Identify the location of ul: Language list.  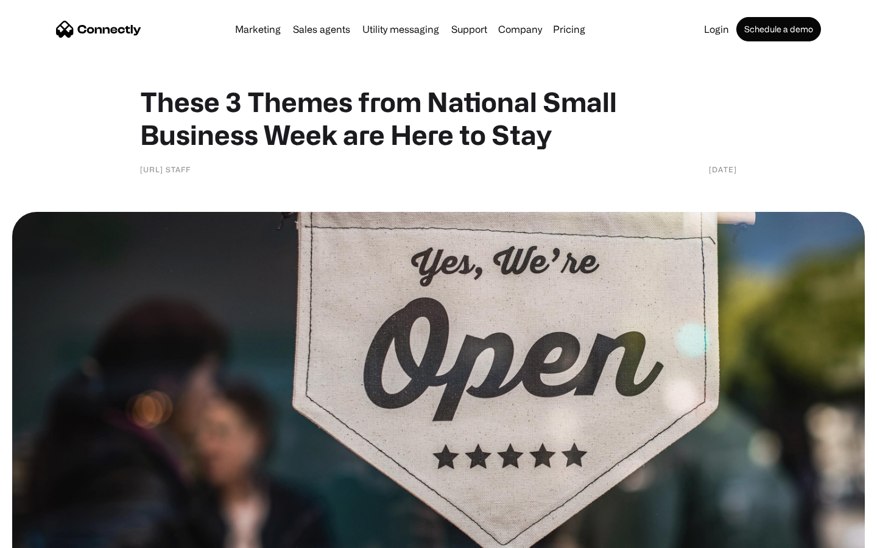
(49, 535).